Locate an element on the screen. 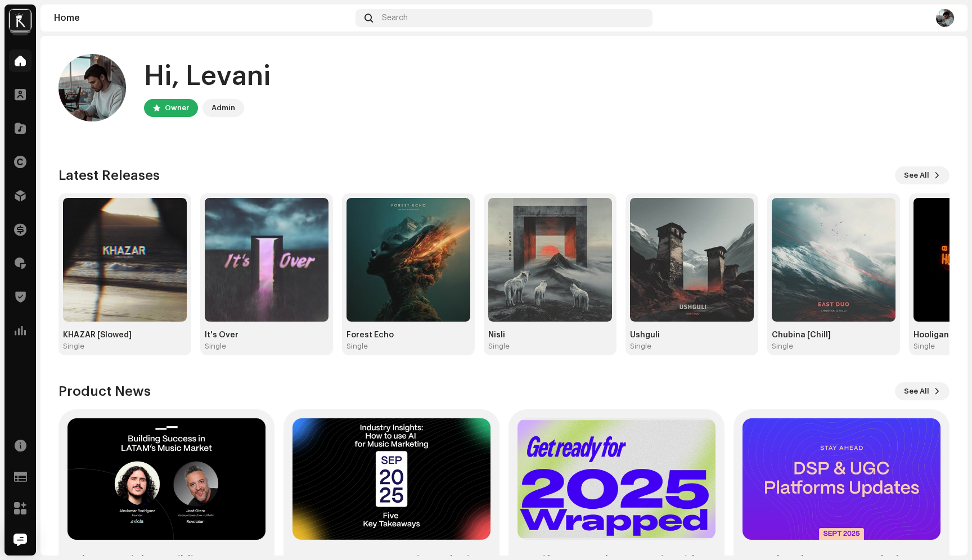  div: Admin is located at coordinates (223, 108).